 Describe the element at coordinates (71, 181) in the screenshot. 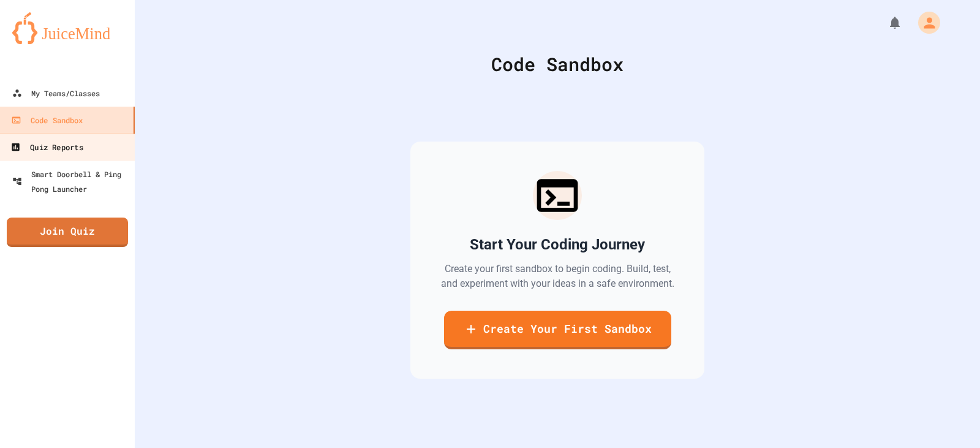

I see `div: Smart Doorbell & Ping Pong Launcher` at that location.